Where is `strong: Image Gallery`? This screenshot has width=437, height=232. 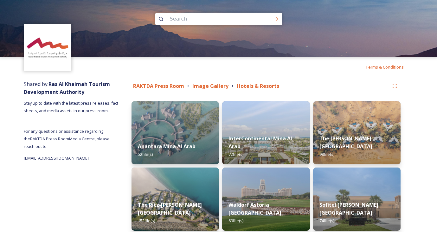
strong: Image Gallery is located at coordinates (210, 86).